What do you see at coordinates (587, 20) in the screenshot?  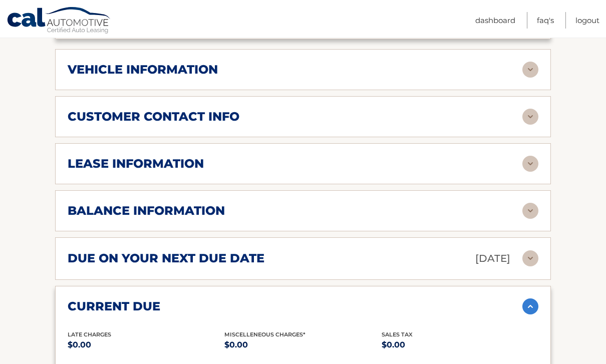 I see `a: Logout` at bounding box center [587, 20].